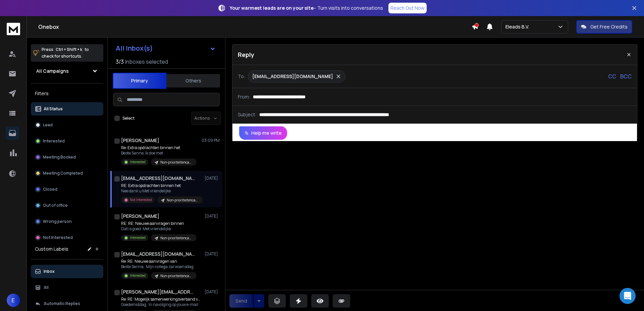 The image size is (644, 311). What do you see at coordinates (67, 141) in the screenshot?
I see `button: Interested` at bounding box center [67, 141].